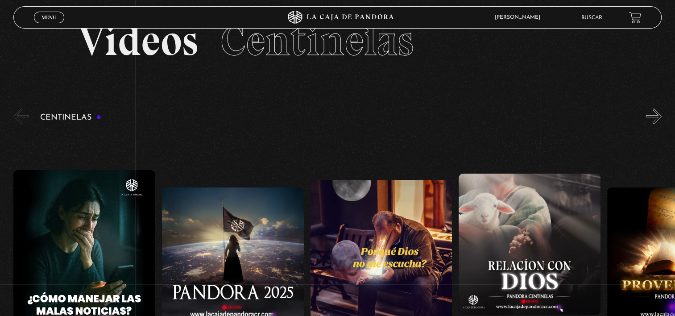  Describe the element at coordinates (49, 17) in the screenshot. I see `span: Menu` at that location.